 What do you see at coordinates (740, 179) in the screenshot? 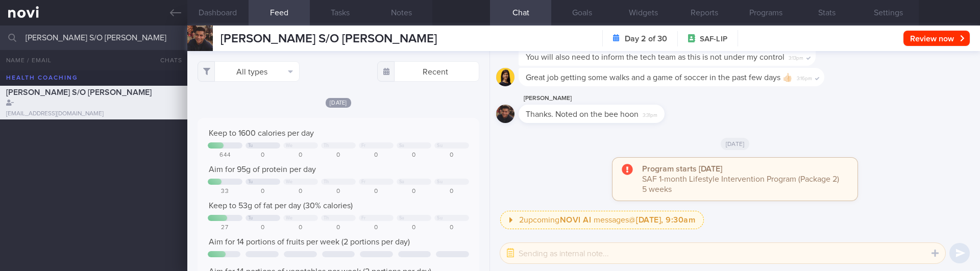
I see `span: SAF 1-month Lifestyle Intervention Program (Package 2)` at bounding box center [740, 179].